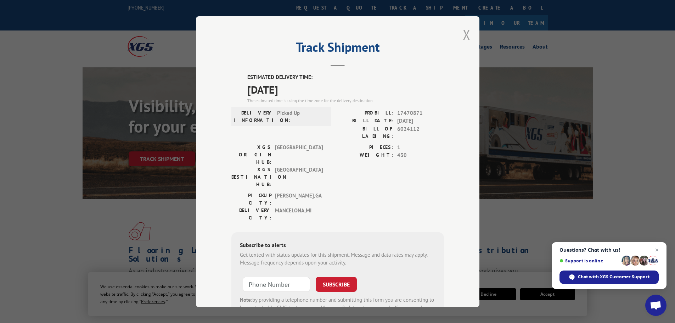 This screenshot has width=675, height=323. I want to click on div: Open chat, so click(656, 305).